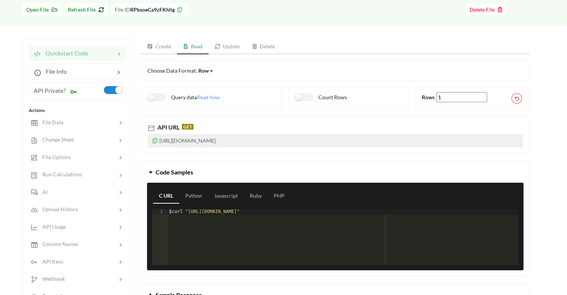 This screenshot has width=567, height=295. I want to click on a: Read, so click(193, 47).